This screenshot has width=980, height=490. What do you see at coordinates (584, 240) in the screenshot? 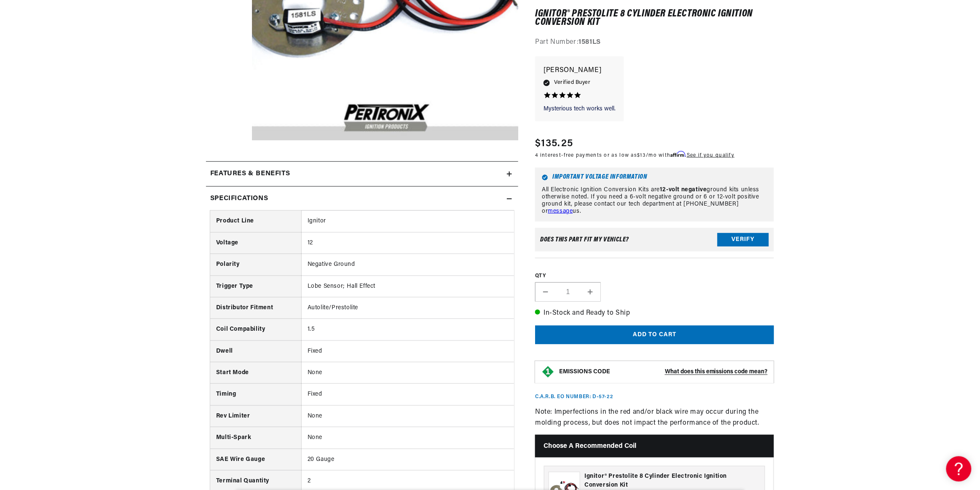
I see `div: Does This part fit My vehicle?` at bounding box center [584, 240].